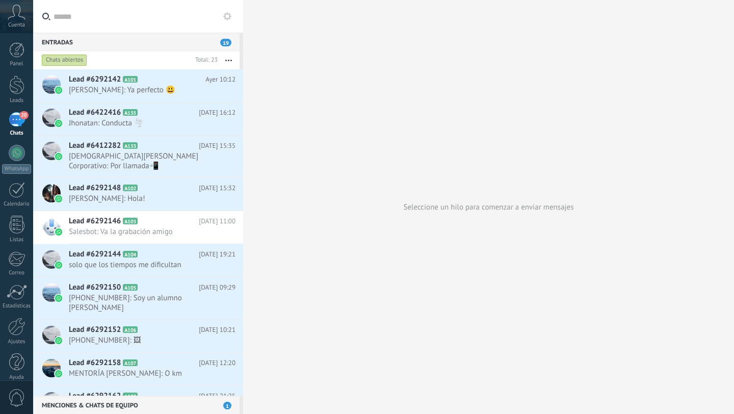 This screenshot has height=414, width=734. What do you see at coordinates (23, 115) in the screenshot?
I see `span: 20` at bounding box center [23, 115].